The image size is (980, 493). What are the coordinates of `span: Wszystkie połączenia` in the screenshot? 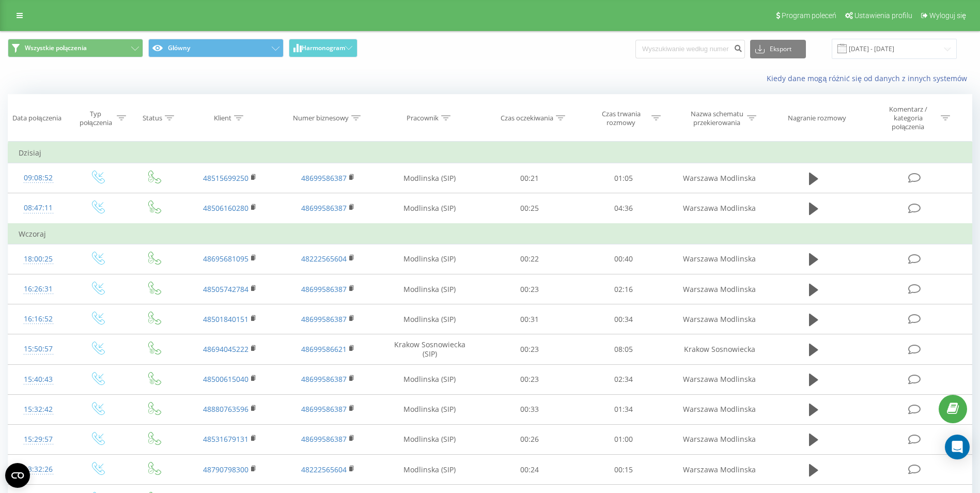 It's located at (56, 48).